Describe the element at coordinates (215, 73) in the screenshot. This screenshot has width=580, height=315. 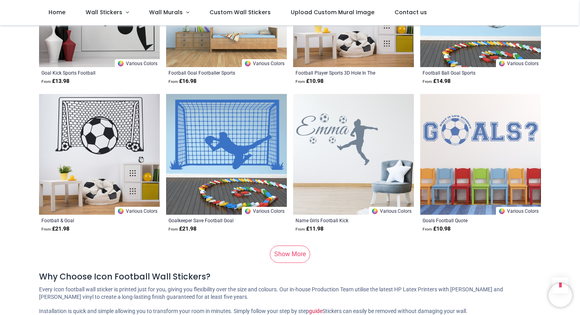
I see `div: Football Goal Footballer Sports` at that location.